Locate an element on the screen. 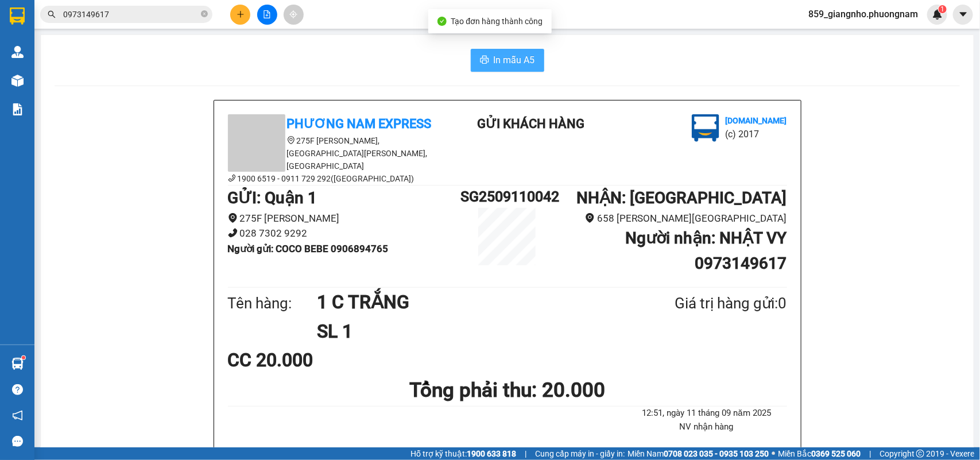 Image resolution: width=980 pixels, height=460 pixels. li: 028 7302 9292 is located at coordinates (345, 233).